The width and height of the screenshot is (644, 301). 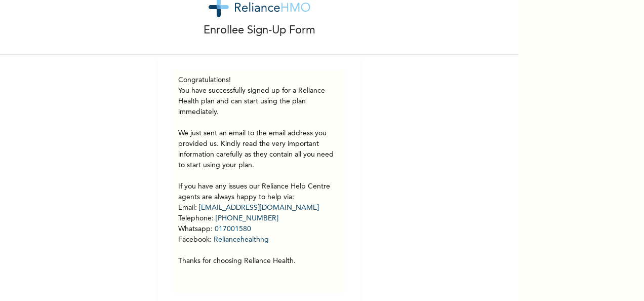 What do you see at coordinates (259, 31) in the screenshot?
I see `p: Enrollee Sign-Up Form` at bounding box center [259, 31].